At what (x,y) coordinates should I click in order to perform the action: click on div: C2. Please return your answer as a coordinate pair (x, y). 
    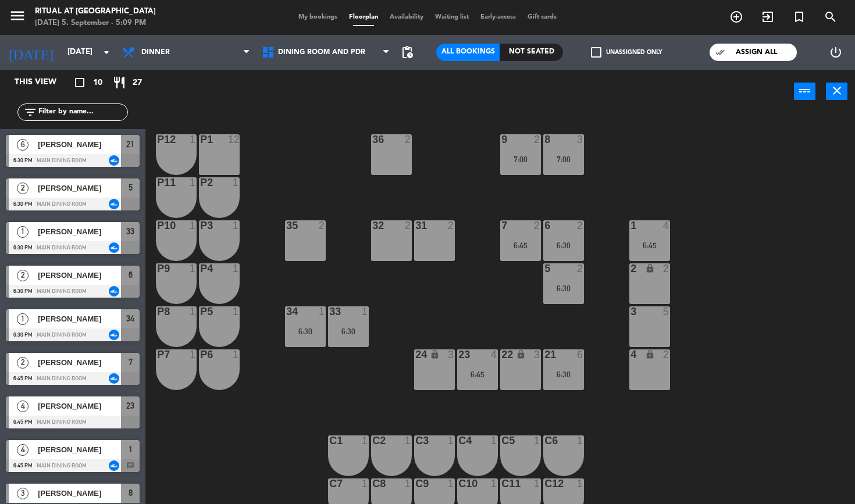
    Looking at the image, I should click on (372, 440).